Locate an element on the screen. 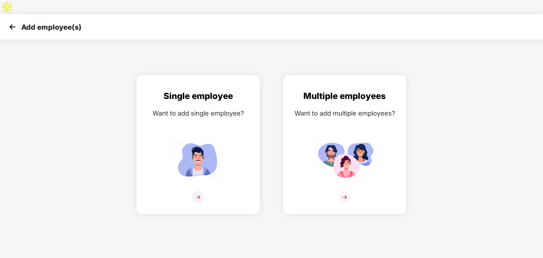 The image size is (543, 258). img: svg+xml;base64,PHN2ZyB4bWxucz0iaHR0cDovL3d3dy53My5vcmcvMjAwMC9zdmciIGlkPSJNdWx0aXBsZV9lbXBsb3llZS... is located at coordinates (345, 160).